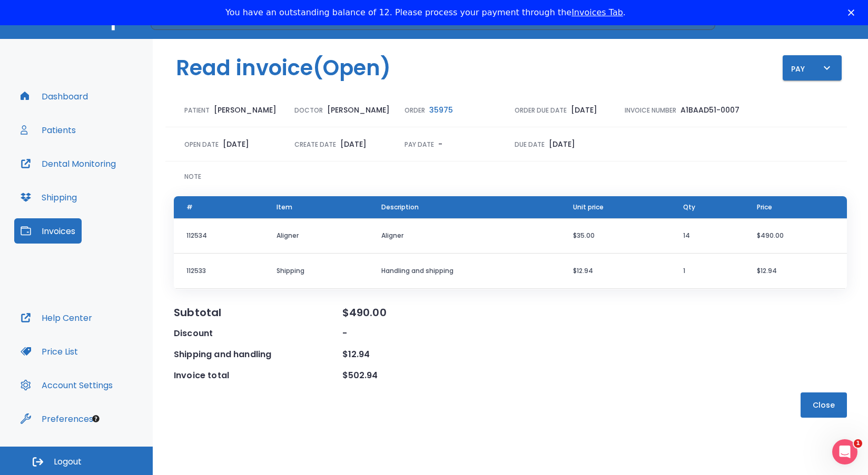 The width and height of the screenshot is (868, 475). I want to click on a: Preferences, so click(57, 419).